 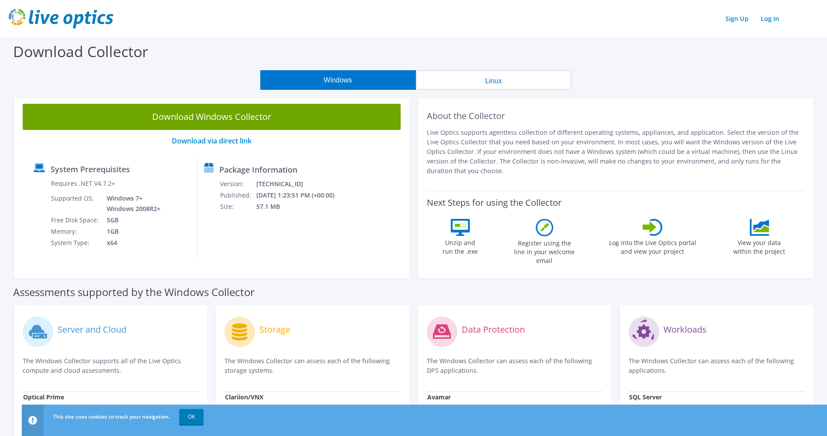 What do you see at coordinates (81, 51) in the screenshot?
I see `label: Download Collector` at bounding box center [81, 51].